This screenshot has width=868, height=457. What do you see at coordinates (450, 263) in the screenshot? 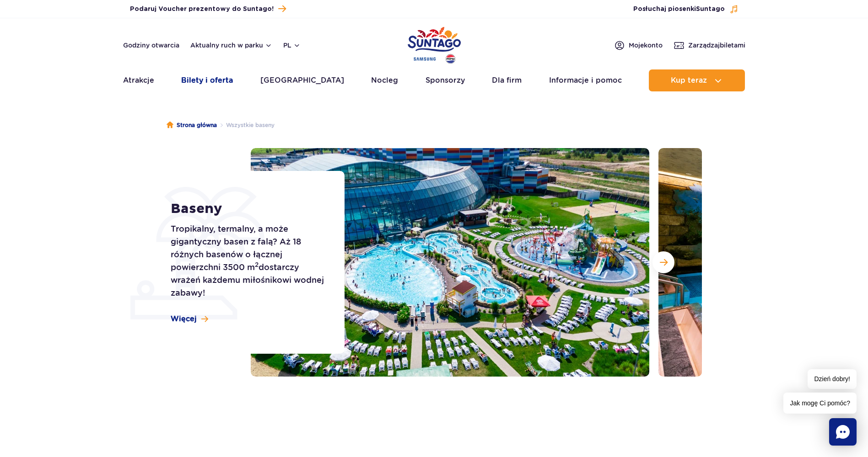
I see `img: Zewnętrzna część Suntago z basenami i zjeżdżalniami, otoczona leżakami i zielenią` at bounding box center [450, 263].